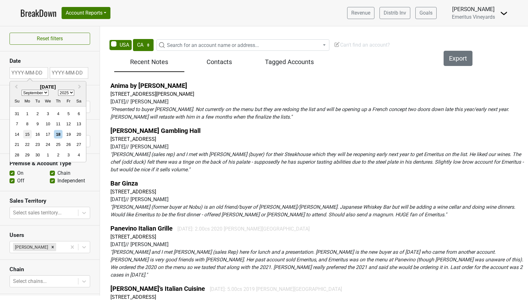 The image size is (528, 301). What do you see at coordinates (395, 13) in the screenshot?
I see `a: Distrib Inv` at bounding box center [395, 13].